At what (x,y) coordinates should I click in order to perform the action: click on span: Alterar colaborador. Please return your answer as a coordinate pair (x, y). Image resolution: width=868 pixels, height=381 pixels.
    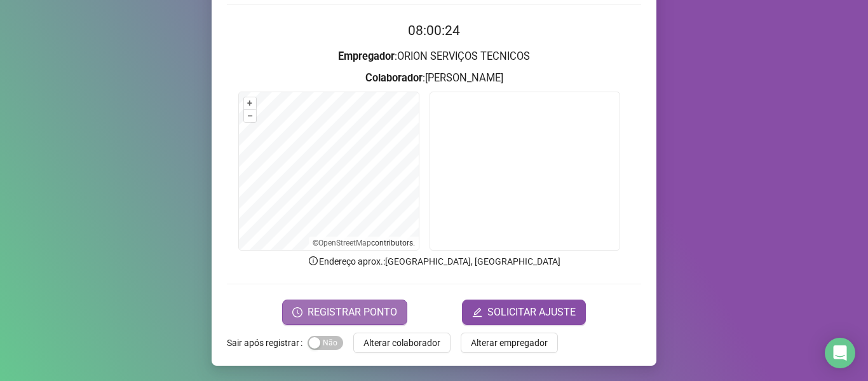
    Looking at the image, I should click on (402, 343).